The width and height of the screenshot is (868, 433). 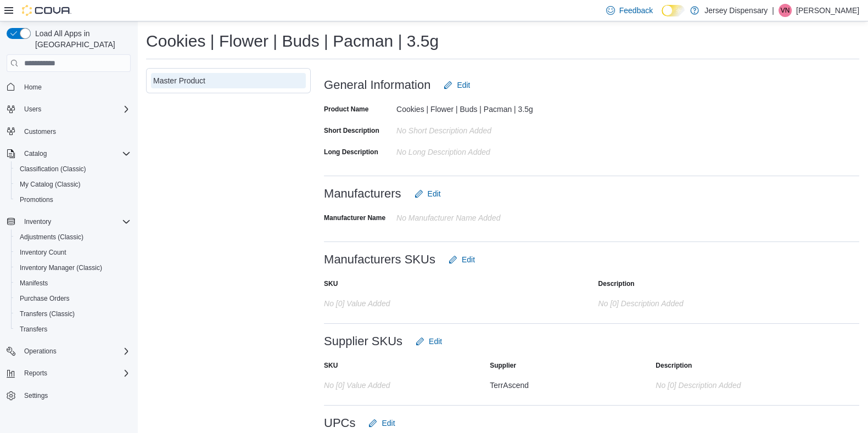 I want to click on label: Description, so click(x=616, y=284).